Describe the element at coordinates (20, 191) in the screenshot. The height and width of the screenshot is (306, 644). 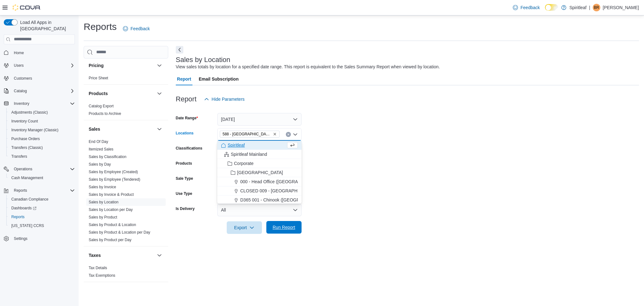
I see `button: Reports` at that location.